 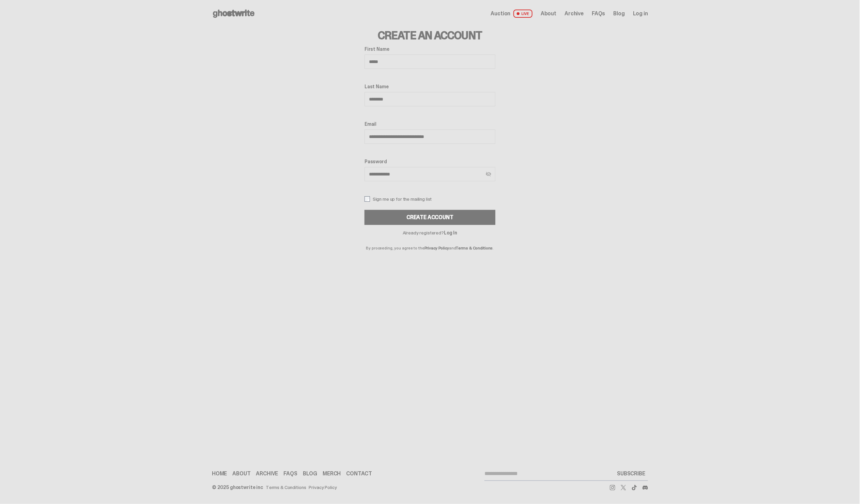 What do you see at coordinates (549, 13) in the screenshot?
I see `span: About` at bounding box center [549, 13].